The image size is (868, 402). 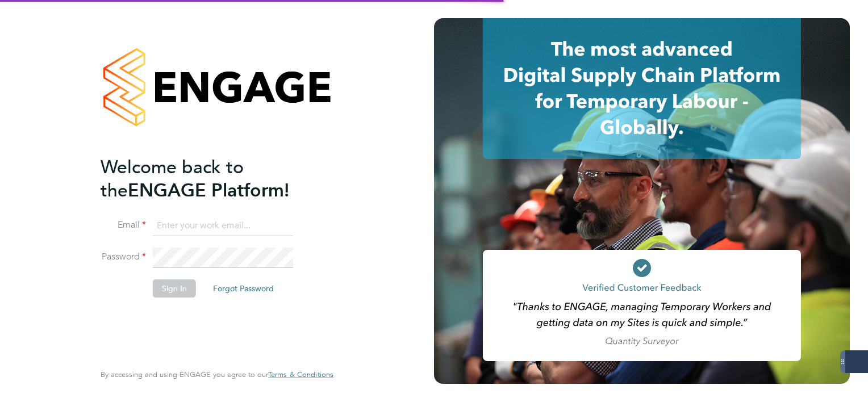 What do you see at coordinates (222, 226) in the screenshot?
I see `input: Enter your work email...` at bounding box center [222, 226].